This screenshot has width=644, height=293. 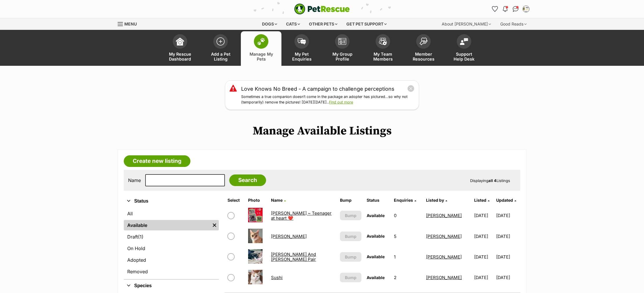 What do you see at coordinates (482, 200) in the screenshot?
I see `a: Listed` at bounding box center [482, 200].